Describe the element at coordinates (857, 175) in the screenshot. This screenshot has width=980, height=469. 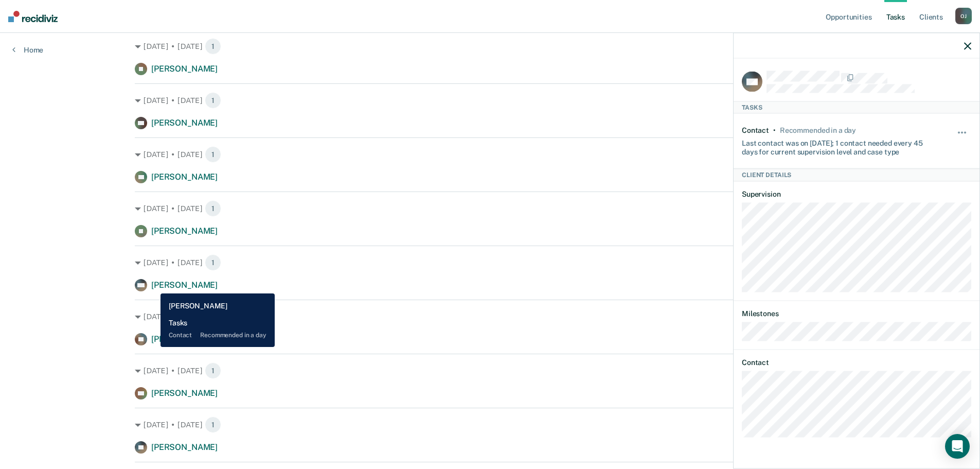
I see `div: Client Details` at that location.